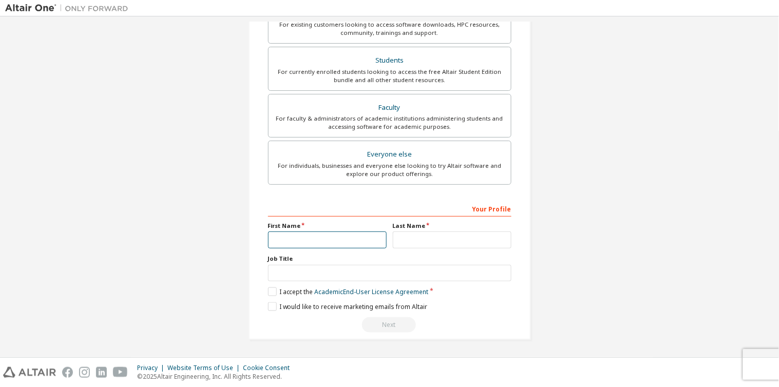 This screenshot has width=779, height=387. Describe the element at coordinates (390, 123) in the screenshot. I see `div: For faculty & administrators of academic institutions administering students and accessing softwa...` at that location.